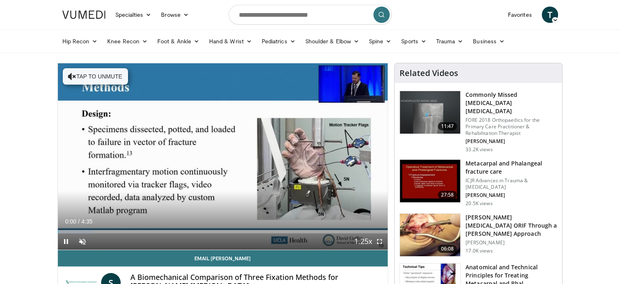 The width and height of the screenshot is (620, 284). I want to click on img: b2c65235-e098-4cd2-ab0f-914df5e3e270.150x105_q85_crop-smart_upscale.jpg, so click(430, 112).